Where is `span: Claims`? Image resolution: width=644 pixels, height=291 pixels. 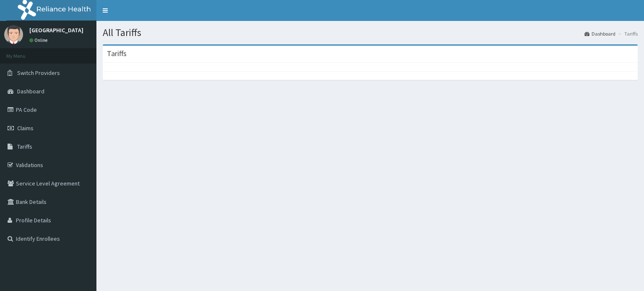 span: Claims is located at coordinates (25, 128).